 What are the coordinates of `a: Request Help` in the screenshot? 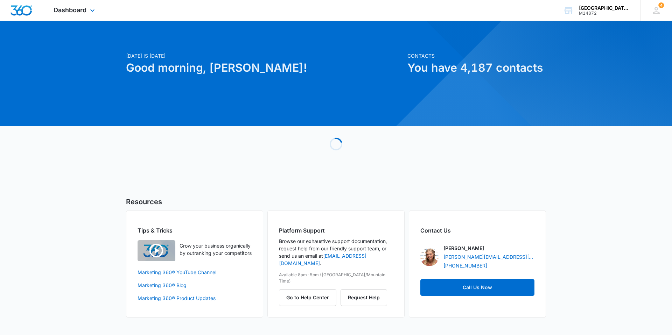 It's located at (364, 298).